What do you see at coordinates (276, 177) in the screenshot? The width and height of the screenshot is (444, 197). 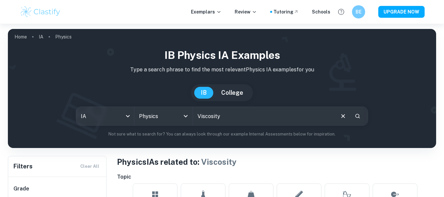 I see `h6: Topic` at bounding box center [276, 177].